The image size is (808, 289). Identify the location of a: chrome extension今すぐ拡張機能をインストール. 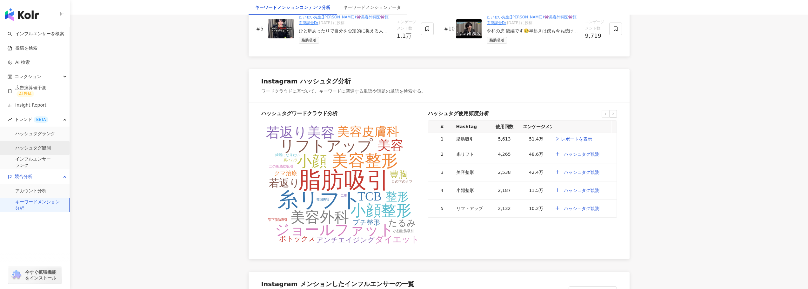
(35, 275).